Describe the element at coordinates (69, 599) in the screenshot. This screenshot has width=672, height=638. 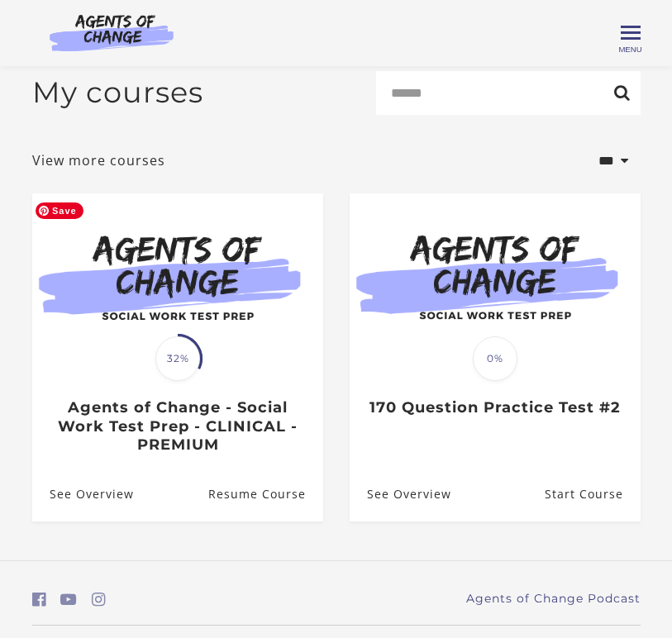
I see `a: https://www.youtube.com/c/AgentsofChangeTestPrepbyMeaganMitchell (Open in a new window)` at that location.